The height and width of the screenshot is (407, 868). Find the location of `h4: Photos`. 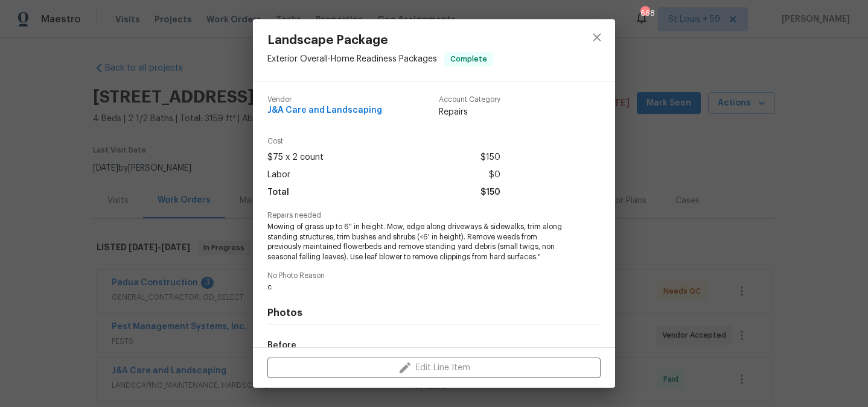

h4: Photos is located at coordinates (434, 313).